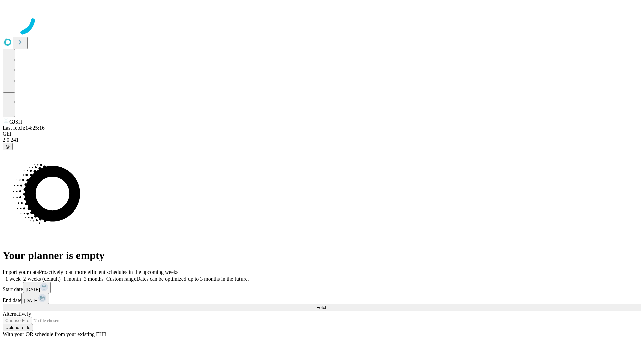  What do you see at coordinates (16, 121) in the screenshot?
I see `span: GJSH` at bounding box center [16, 121].